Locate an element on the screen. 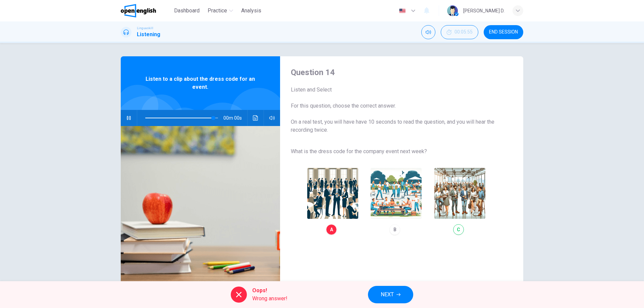 This screenshot has width=644, height=308. span: Oops! is located at coordinates (270, 290).